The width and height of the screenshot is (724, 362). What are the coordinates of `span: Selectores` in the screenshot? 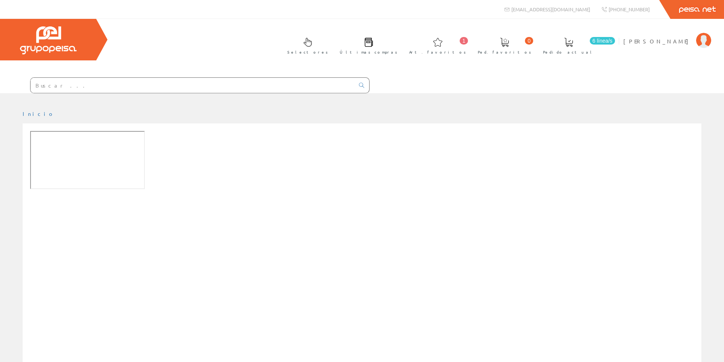 It's located at (308, 52).